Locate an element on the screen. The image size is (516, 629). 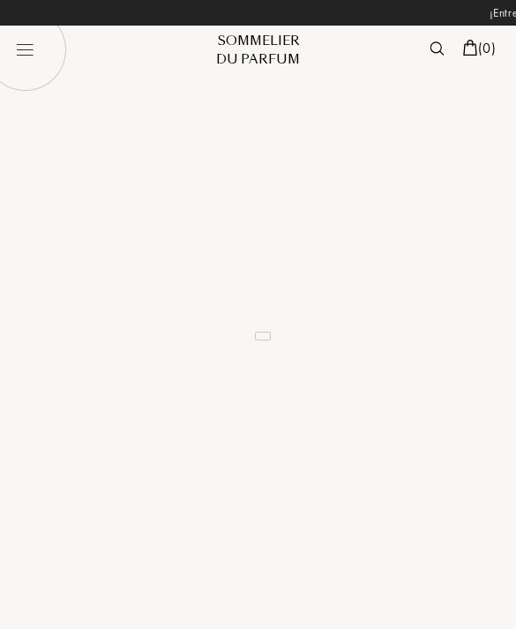
img: cart.svg is located at coordinates (470, 48).